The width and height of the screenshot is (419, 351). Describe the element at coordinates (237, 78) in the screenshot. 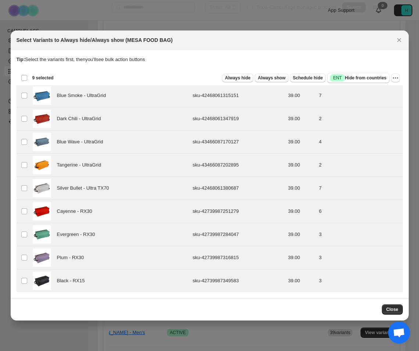

I see `span: Always hide` at that location.